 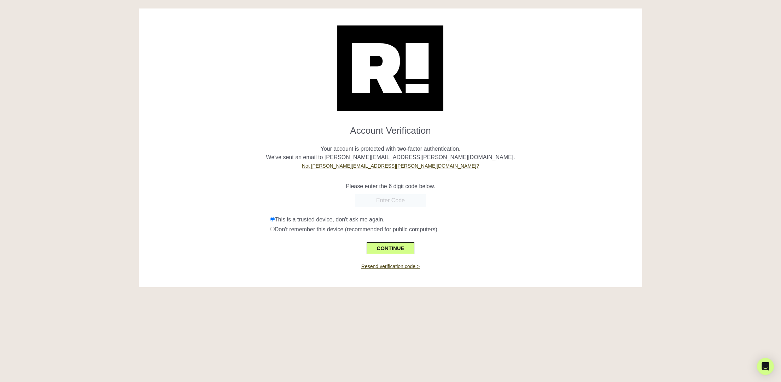 What do you see at coordinates (765, 366) in the screenshot?
I see `div: Open Intercom Messenger` at bounding box center [765, 366].